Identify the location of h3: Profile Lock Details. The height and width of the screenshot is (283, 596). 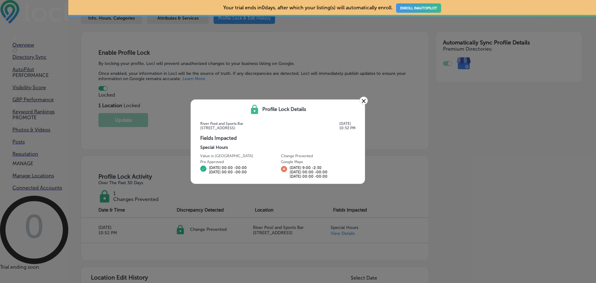
(284, 109).